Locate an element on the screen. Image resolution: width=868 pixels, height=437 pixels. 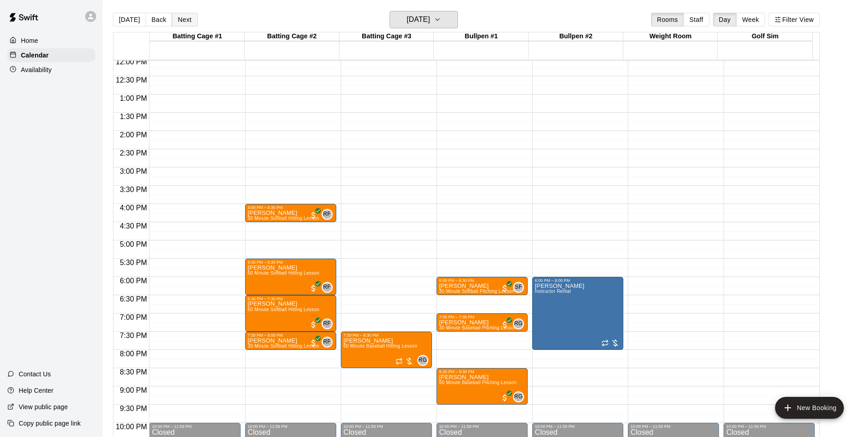
span: 60 Minute Baseball Hitting Lesson is located at coordinates (380, 345).